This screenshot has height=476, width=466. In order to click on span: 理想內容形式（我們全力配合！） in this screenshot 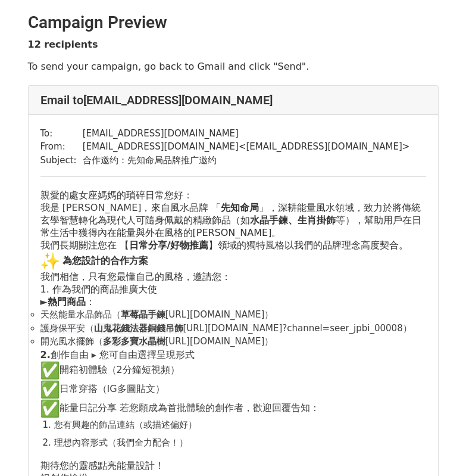, I will do `click(121, 443)`.